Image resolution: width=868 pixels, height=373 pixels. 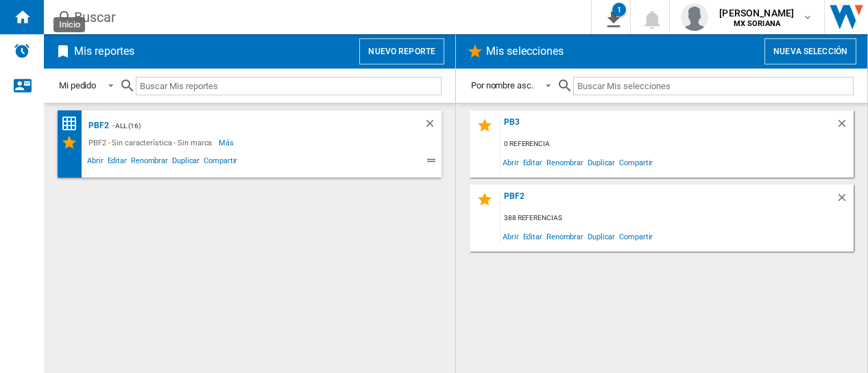 What do you see at coordinates (525, 51) in the screenshot?
I see `h2: Mis selecciones` at bounding box center [525, 51].